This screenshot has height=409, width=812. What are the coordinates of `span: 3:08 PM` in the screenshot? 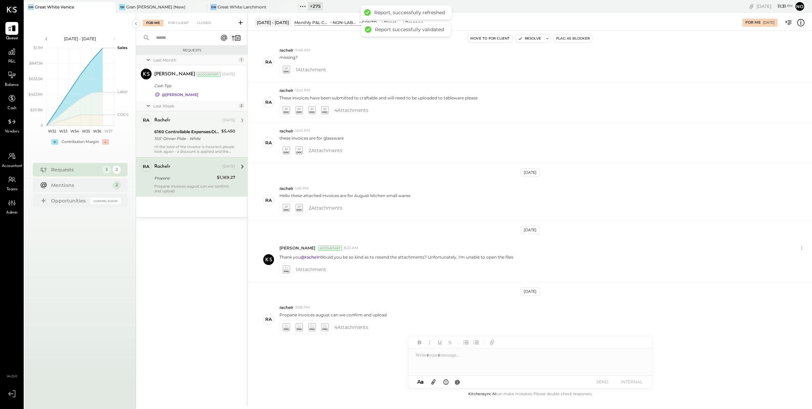 It's located at (302, 308).